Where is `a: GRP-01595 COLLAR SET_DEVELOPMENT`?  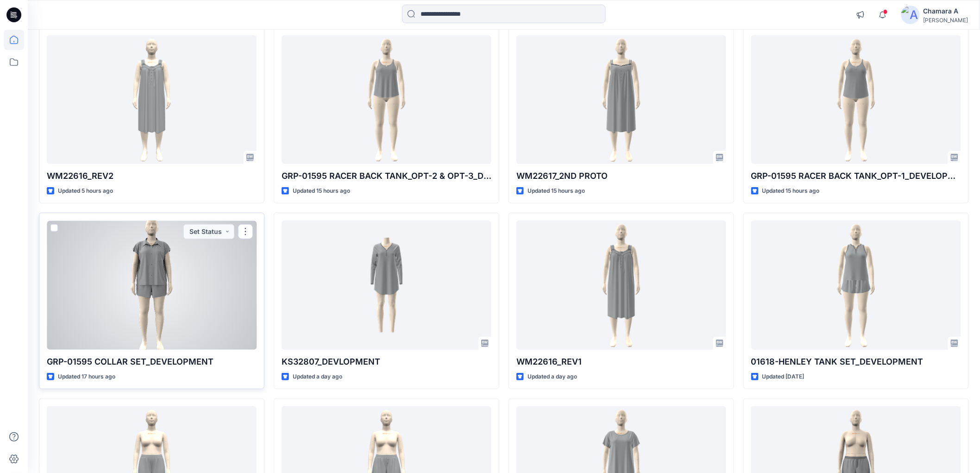 a: GRP-01595 COLLAR SET_DEVELOPMENT is located at coordinates (152, 285).